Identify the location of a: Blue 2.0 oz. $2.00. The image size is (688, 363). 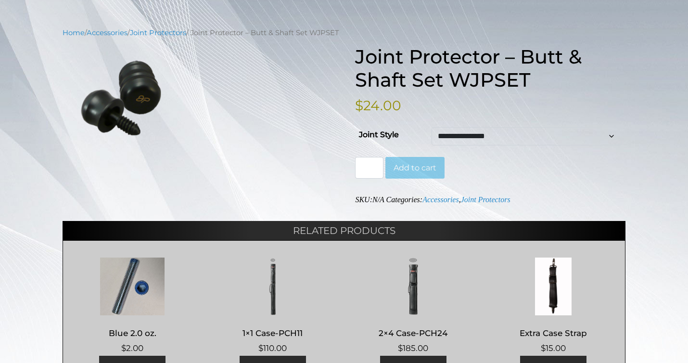
(132, 305).